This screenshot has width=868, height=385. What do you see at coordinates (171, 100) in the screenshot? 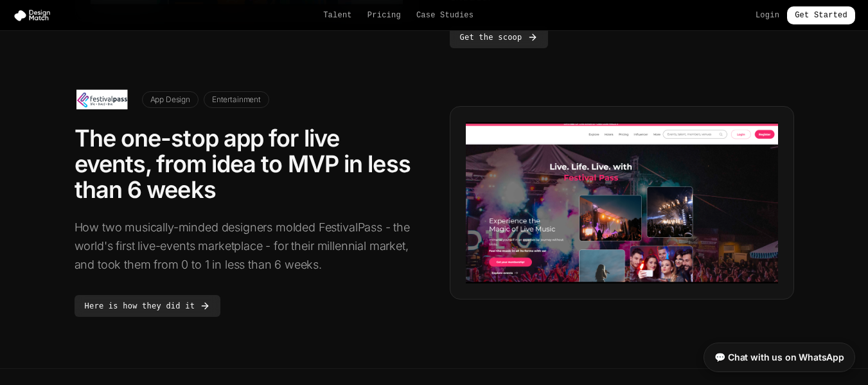
I see `span: App Design` at bounding box center [171, 100].